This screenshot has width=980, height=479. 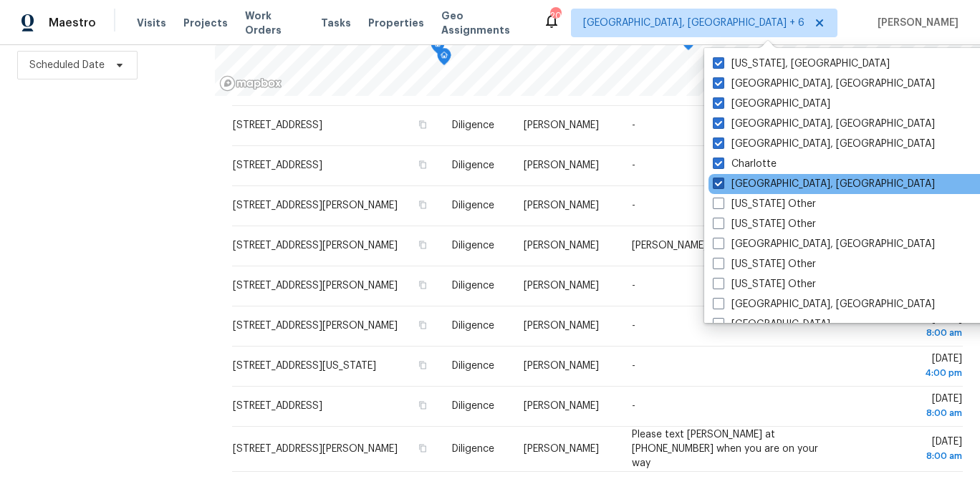 What do you see at coordinates (72, 23) in the screenshot?
I see `span: Maestro` at bounding box center [72, 23].